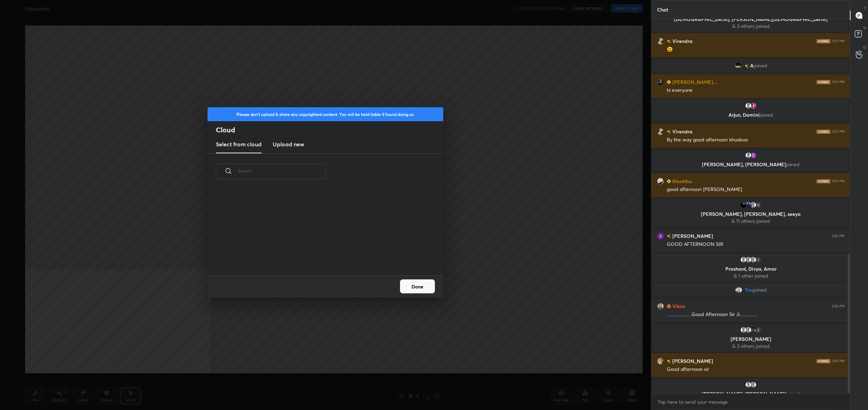  What do you see at coordinates (756, 90) in the screenshot?
I see `div: hi everyone` at bounding box center [756, 90].